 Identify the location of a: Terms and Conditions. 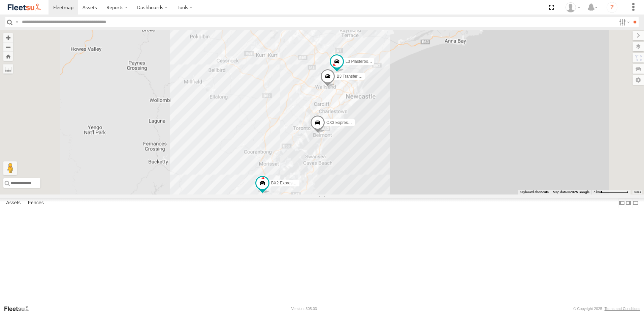
(622, 309).